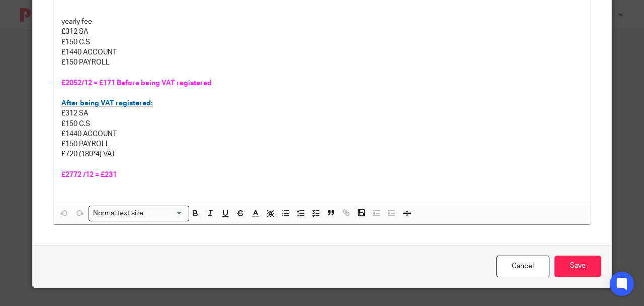 The image size is (644, 306). I want to click on input: Search for option, so click(165, 213).